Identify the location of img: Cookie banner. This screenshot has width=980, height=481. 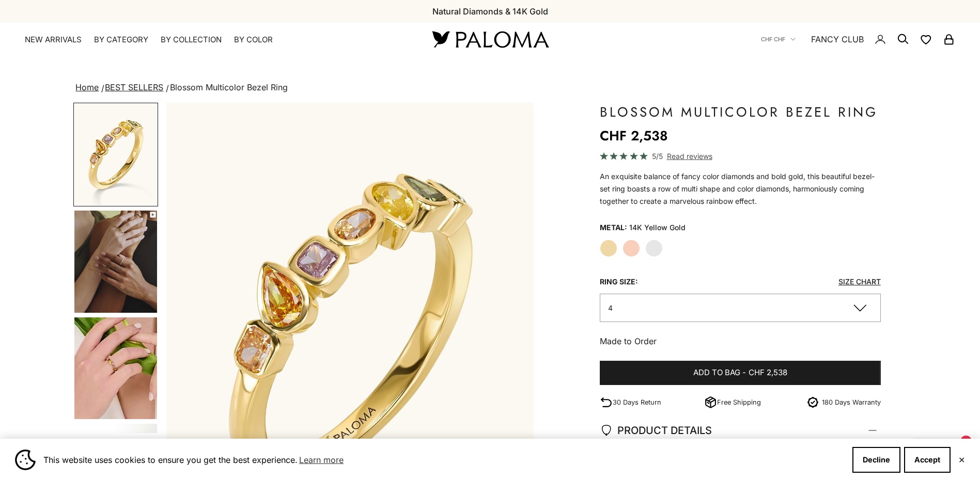
(25, 460).